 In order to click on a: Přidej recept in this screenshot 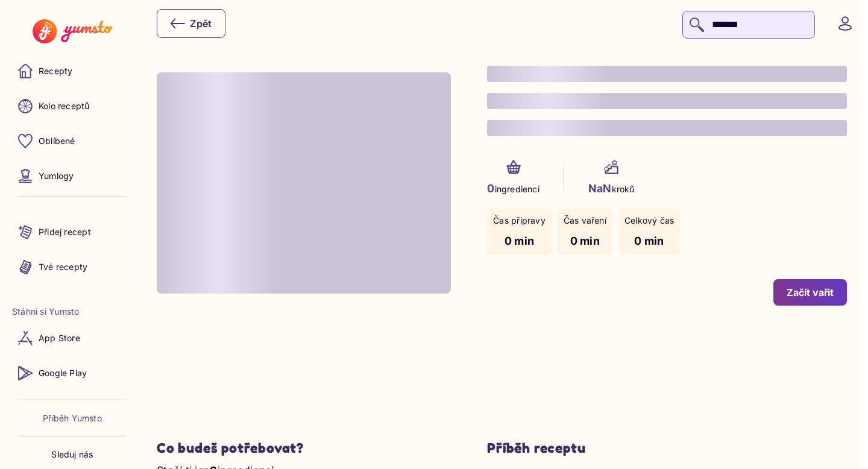, I will do `click(72, 232)`.